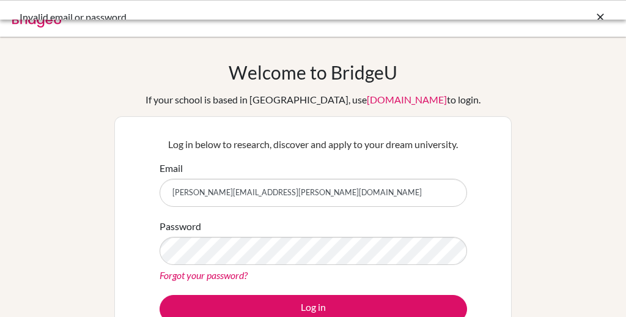 The image size is (626, 317). I want to click on h1: Welcome to BridgeU, so click(313, 72).